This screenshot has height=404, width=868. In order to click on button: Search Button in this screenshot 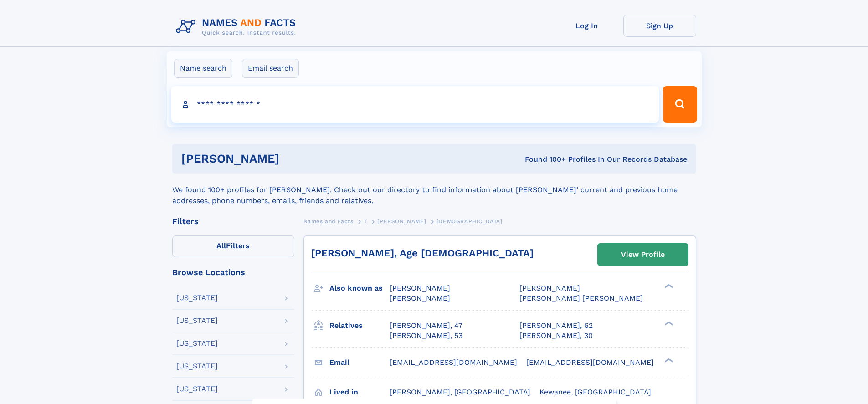, I will do `click(680, 104)`.